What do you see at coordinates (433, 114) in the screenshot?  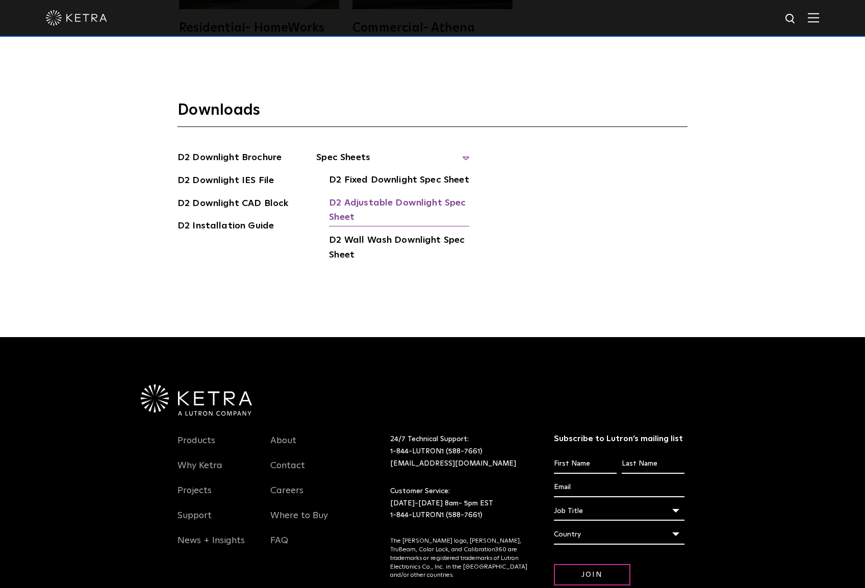 I see `h3: Downloads` at bounding box center [433, 114].